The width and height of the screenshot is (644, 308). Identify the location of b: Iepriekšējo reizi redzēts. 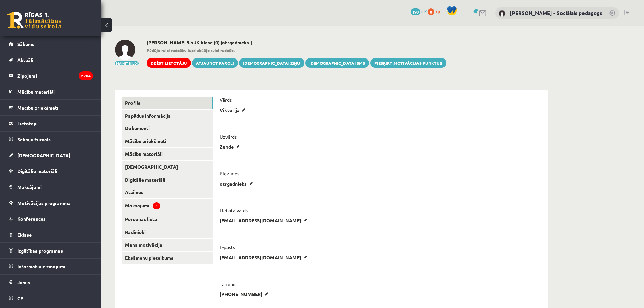
(212, 51).